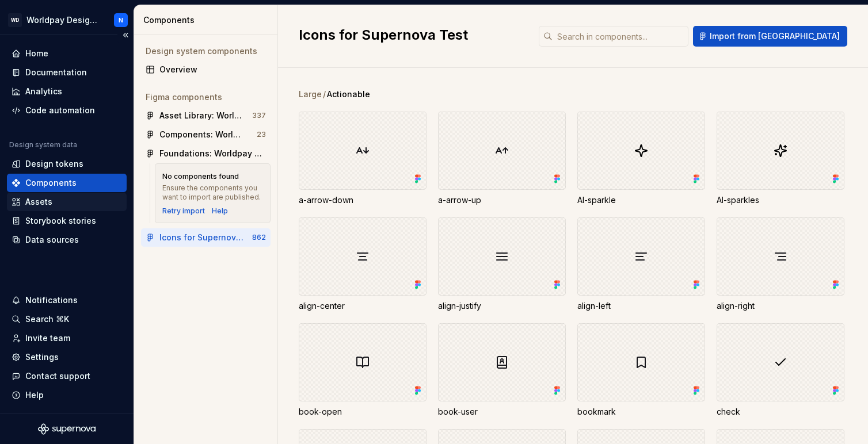  Describe the element at coordinates (47, 319) in the screenshot. I see `div: Search ⌘K` at that location.